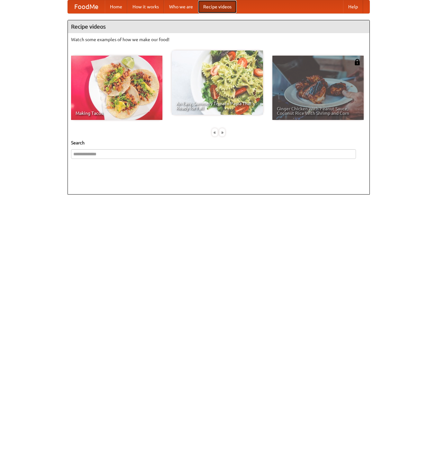  Describe the element at coordinates (219, 143) in the screenshot. I see `h5: Search` at that location.